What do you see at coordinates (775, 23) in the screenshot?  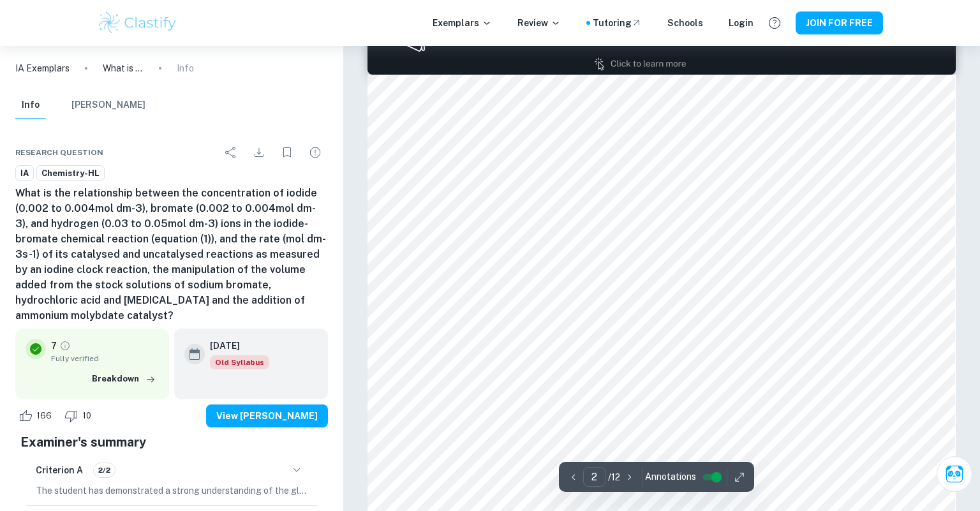 I see `button: Help and Feedback` at bounding box center [775, 23].